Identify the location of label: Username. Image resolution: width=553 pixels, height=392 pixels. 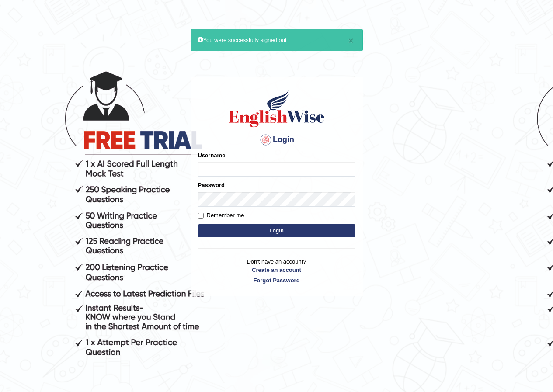
(212, 156).